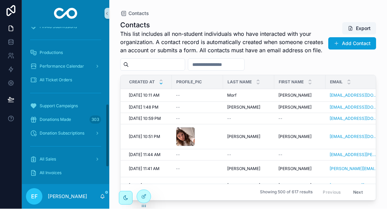 This screenshot has width=387, height=209. Describe the element at coordinates (55, 120) in the screenshot. I see `span: Donations Made` at that location.